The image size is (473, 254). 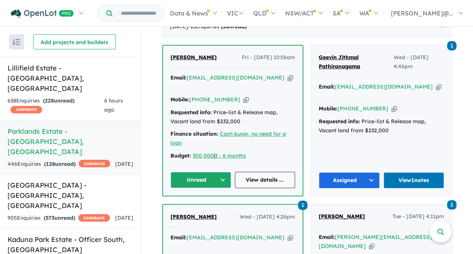 What do you see at coordinates (49, 100) in the screenshot?
I see `span: 228` at bounding box center [49, 100].